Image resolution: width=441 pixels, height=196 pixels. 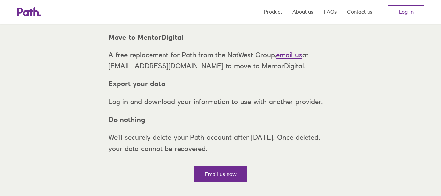 What do you see at coordinates (221, 102) in the screenshot?
I see `p: Log in and download your information to use with another provider.` at bounding box center [221, 102].